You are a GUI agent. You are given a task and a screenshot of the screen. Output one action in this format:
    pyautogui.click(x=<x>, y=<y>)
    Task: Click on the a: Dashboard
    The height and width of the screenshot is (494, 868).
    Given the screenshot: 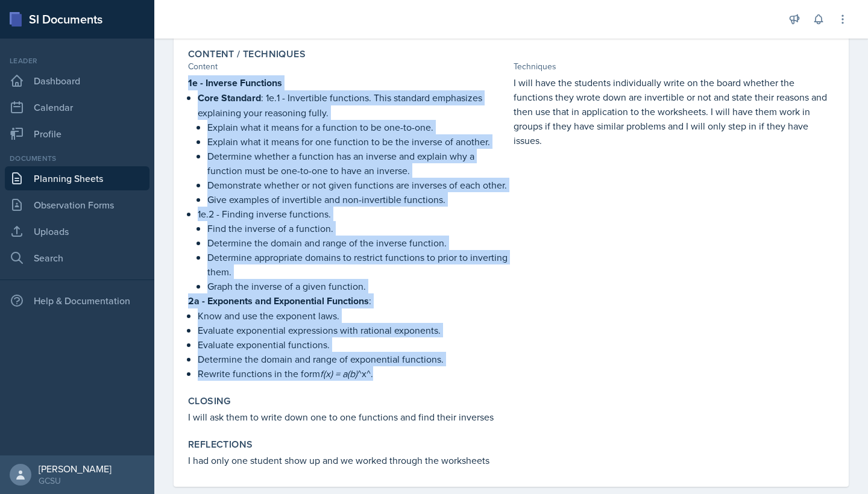 What is the action you would take?
    pyautogui.click(x=77, y=81)
    